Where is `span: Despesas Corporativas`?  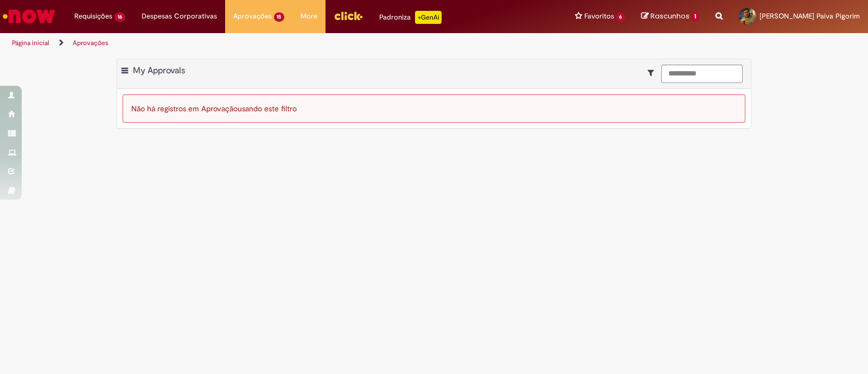 span: Despesas Corporativas is located at coordinates (179, 16).